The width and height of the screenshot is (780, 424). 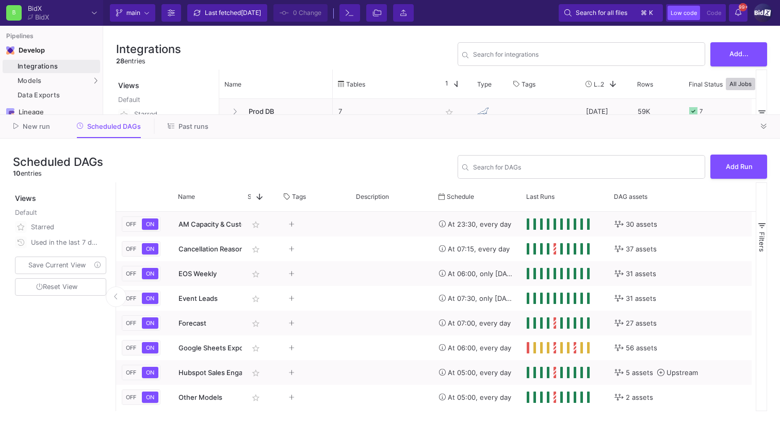 I want to click on div: 59K, so click(x=657, y=111).